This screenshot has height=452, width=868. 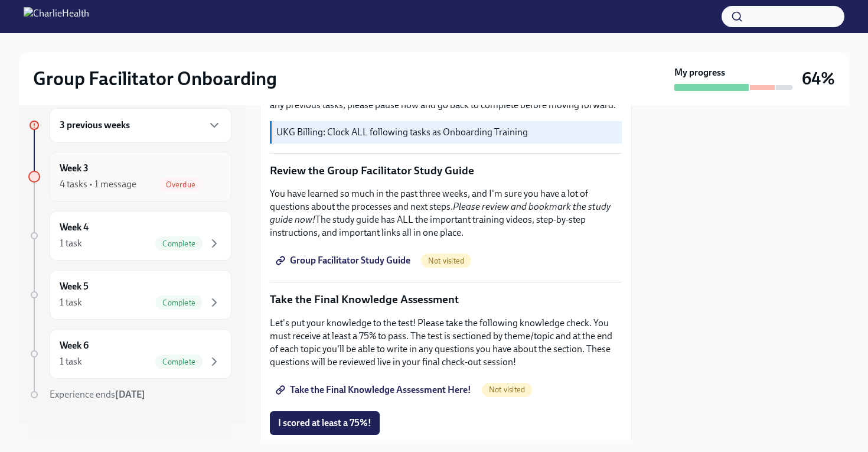 What do you see at coordinates (325, 423) in the screenshot?
I see `span: I scored at least a 75%!` at bounding box center [325, 423].